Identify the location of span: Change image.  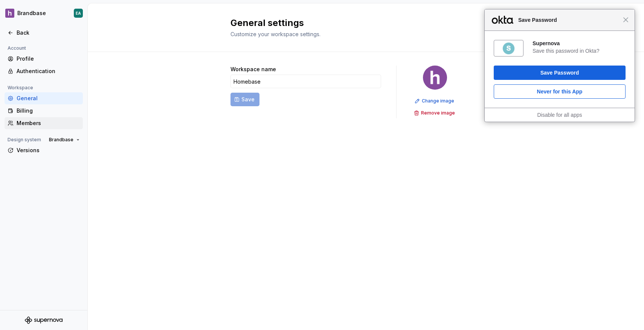
(438, 101).